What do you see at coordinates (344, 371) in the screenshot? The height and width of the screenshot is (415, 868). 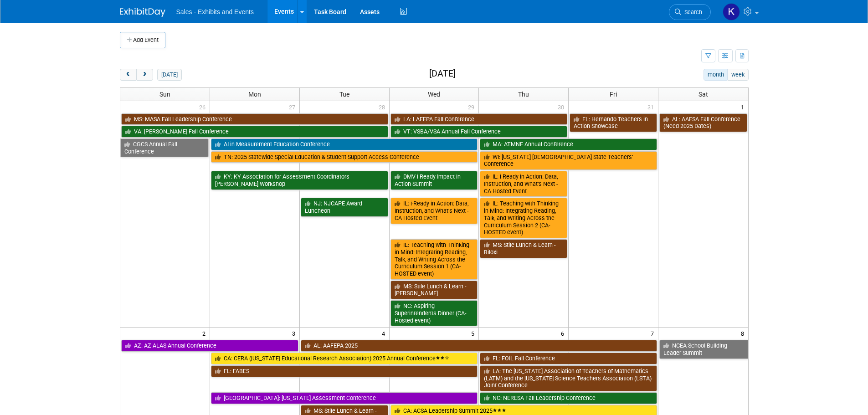 I see `a: FL: FABES` at bounding box center [344, 371].